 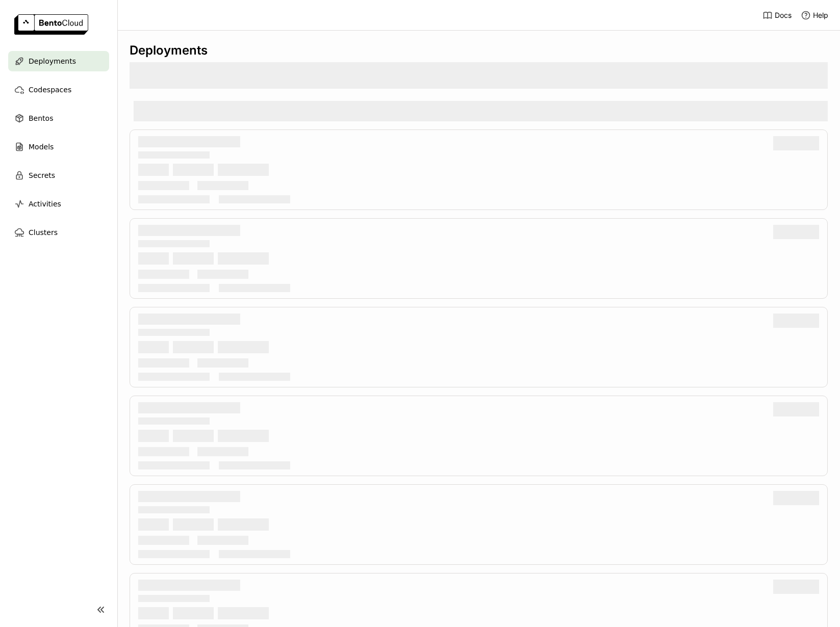 I want to click on img: logo, so click(x=51, y=24).